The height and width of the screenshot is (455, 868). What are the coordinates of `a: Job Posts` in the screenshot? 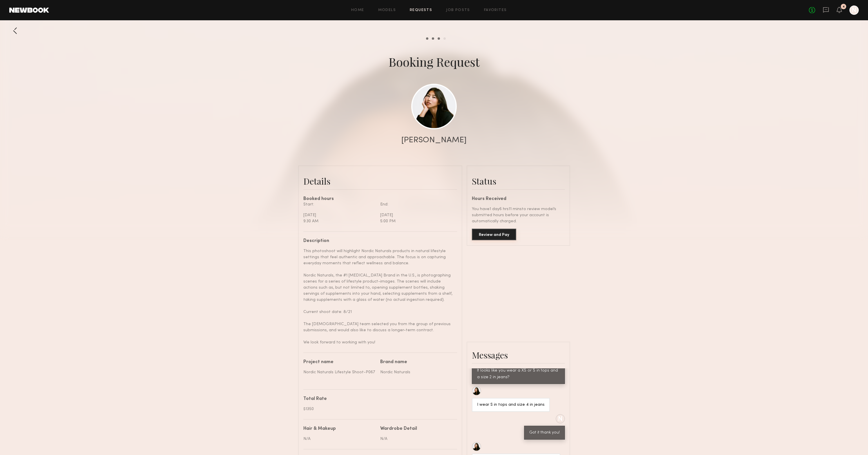 It's located at (458, 10).